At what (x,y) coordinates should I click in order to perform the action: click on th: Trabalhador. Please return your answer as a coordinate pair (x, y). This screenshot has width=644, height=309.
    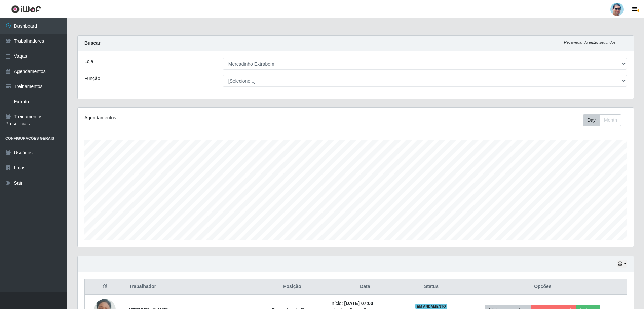
    Looking at the image, I should click on (191, 287).